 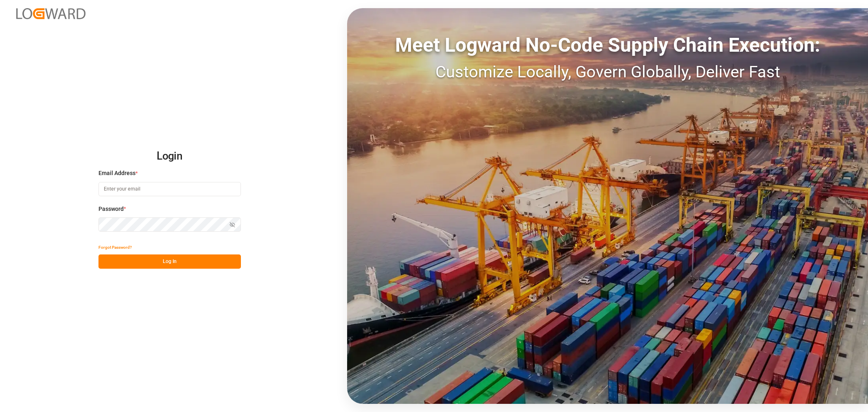 What do you see at coordinates (117, 173) in the screenshot?
I see `span: Email Address` at bounding box center [117, 173].